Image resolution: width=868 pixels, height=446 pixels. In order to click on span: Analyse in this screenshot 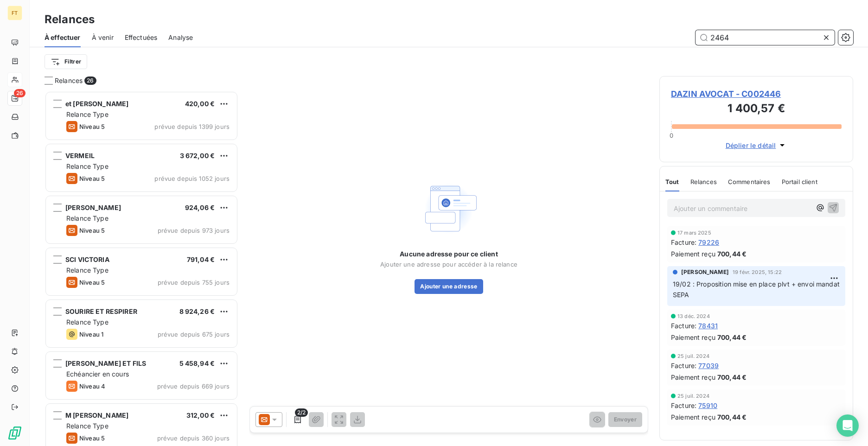, I will do `click(180, 38)`.